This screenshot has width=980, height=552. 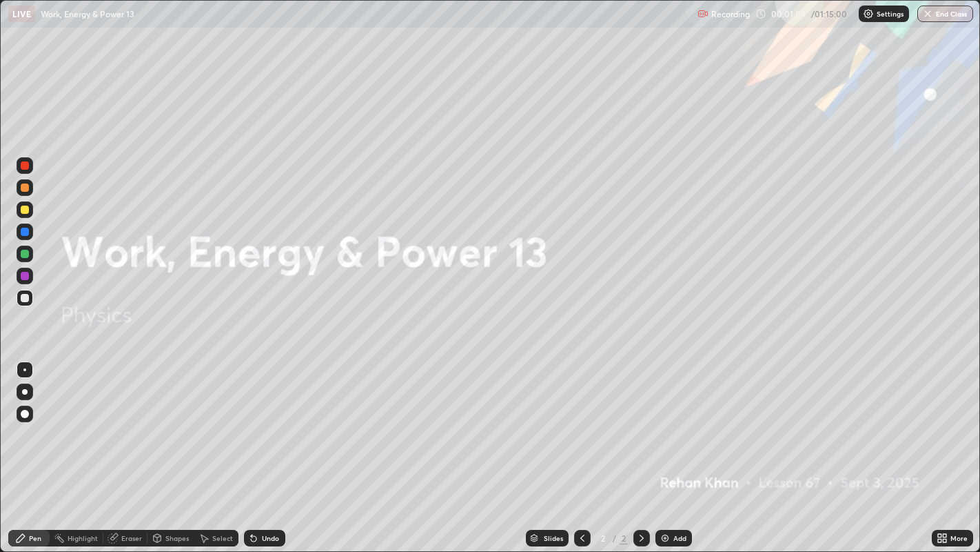 What do you see at coordinates (928, 14) in the screenshot?
I see `img: end-class-cross` at bounding box center [928, 14].